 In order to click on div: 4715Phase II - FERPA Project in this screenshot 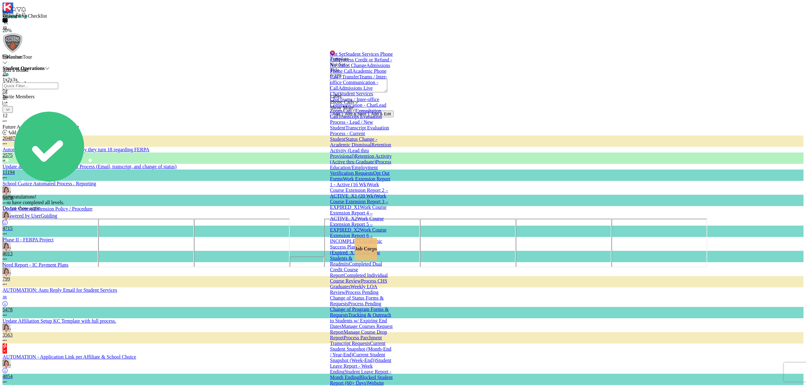, I will do `click(403, 234)`.